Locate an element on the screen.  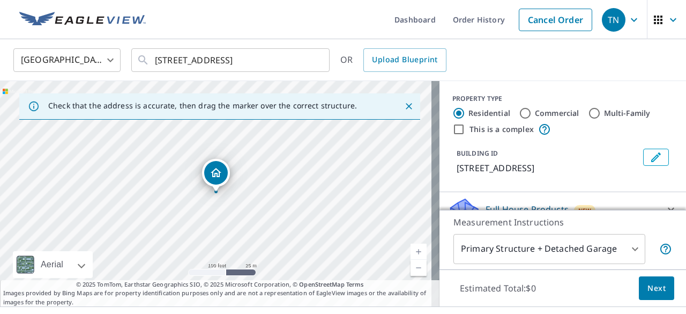
label: This is a complex is located at coordinates (502, 129).